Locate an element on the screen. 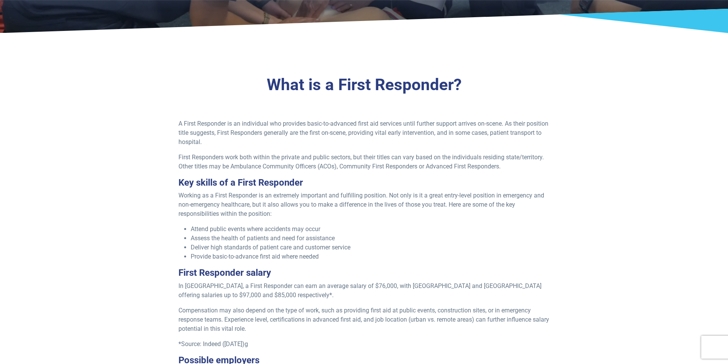 Image resolution: width=728 pixels, height=364 pixels. p: First Responders work both within the private and public sectors, but their titles can vary based... is located at coordinates (364, 162).